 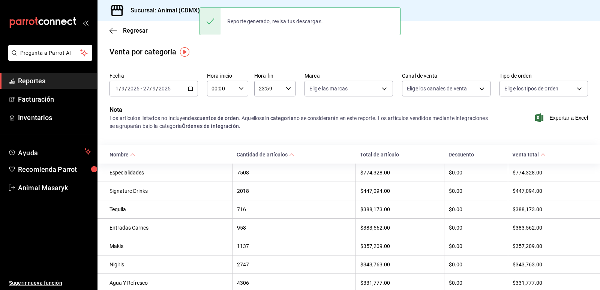 I want to click on div: Reporte generado, revisa tus descargas., so click(x=275, y=21).